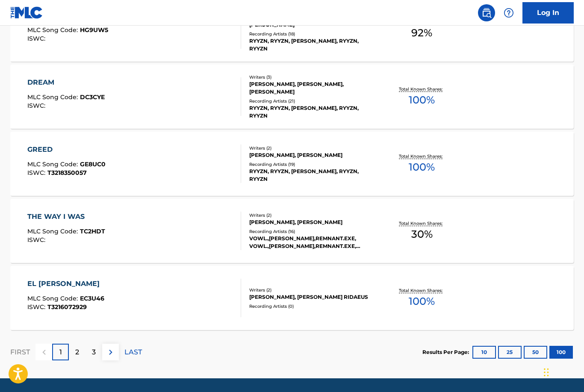 The width and height of the screenshot is (584, 392). What do you see at coordinates (447, 352) in the screenshot?
I see `p: Results Per Page:` at bounding box center [447, 352].